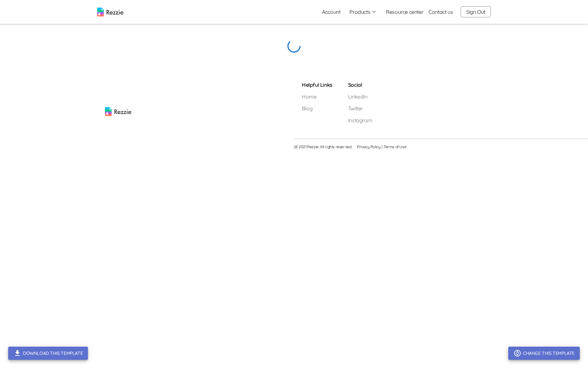 Image resolution: width=588 pixels, height=368 pixels. What do you see at coordinates (317, 85) in the screenshot?
I see `h5: Helpful Links` at bounding box center [317, 85].